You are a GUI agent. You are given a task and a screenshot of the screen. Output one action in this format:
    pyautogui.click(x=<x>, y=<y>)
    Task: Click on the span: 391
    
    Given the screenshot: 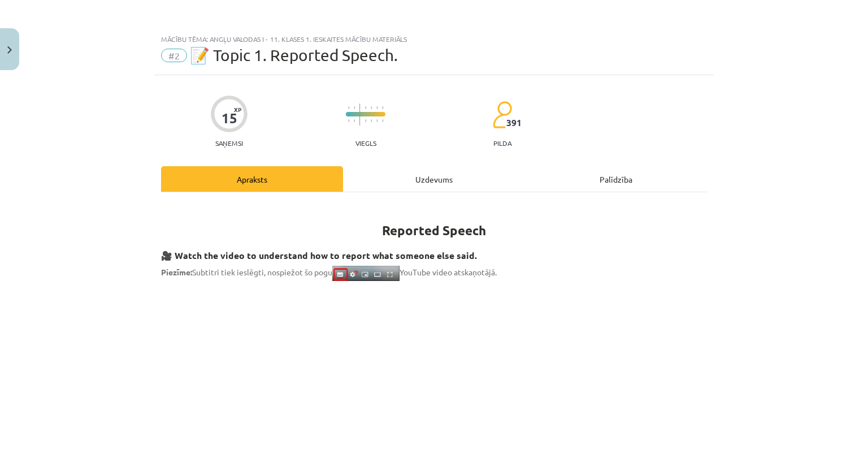 What is the action you would take?
    pyautogui.click(x=514, y=123)
    